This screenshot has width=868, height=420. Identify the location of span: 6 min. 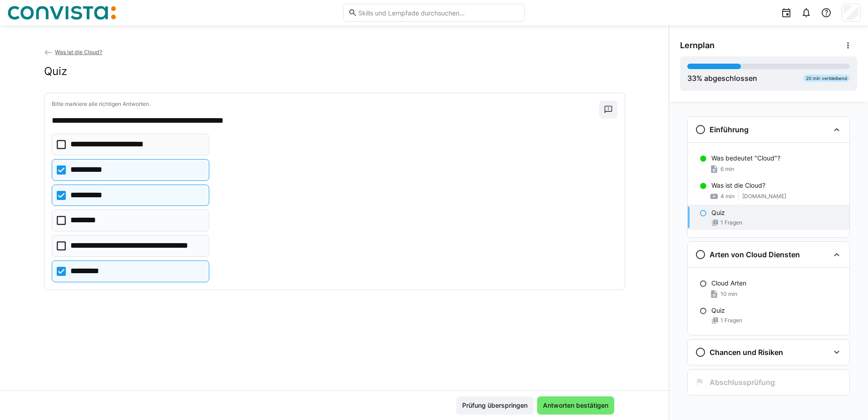
(727, 169).